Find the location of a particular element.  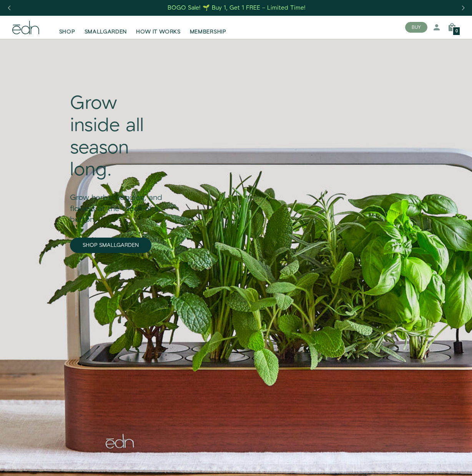

a: SHOP is located at coordinates (67, 27).